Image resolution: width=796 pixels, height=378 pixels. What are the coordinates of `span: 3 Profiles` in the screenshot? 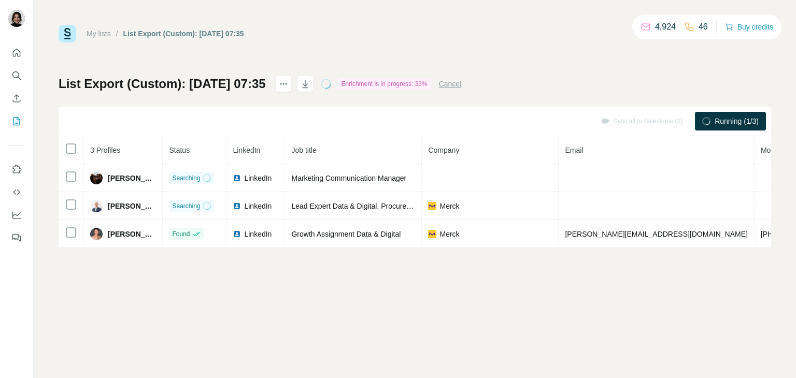 It's located at (105, 150).